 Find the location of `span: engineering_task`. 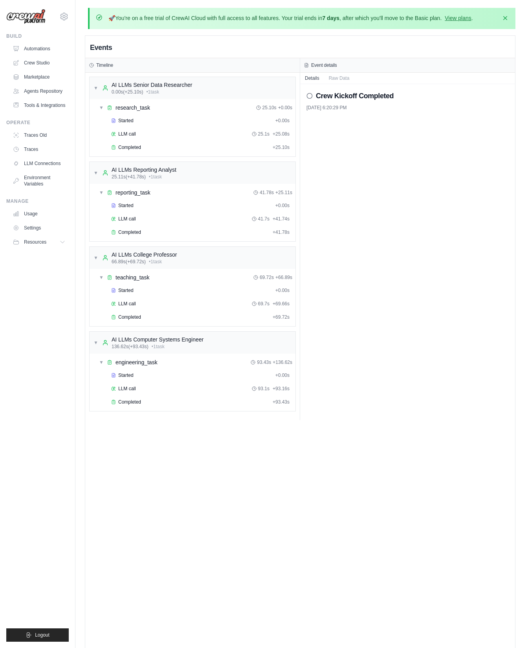

span: engineering_task is located at coordinates (136, 362).